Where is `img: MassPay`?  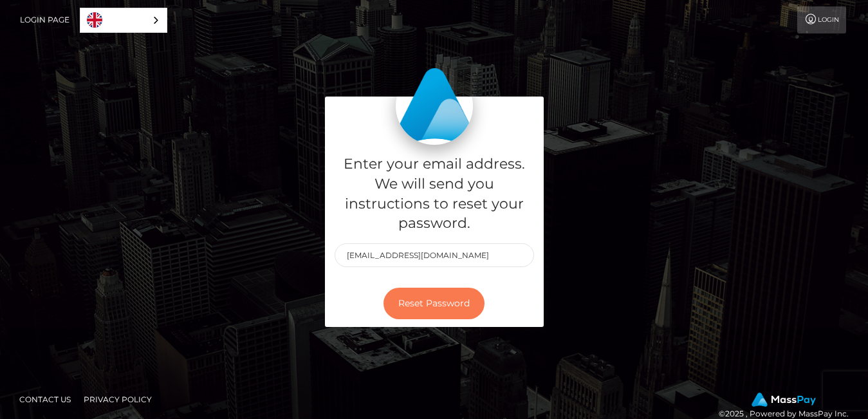
img: MassPay is located at coordinates (784, 400).